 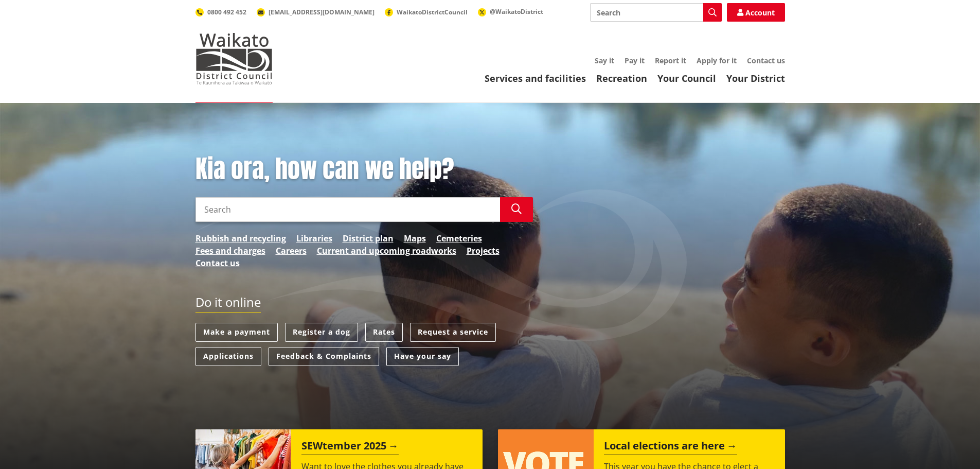 What do you see at coordinates (670, 447) in the screenshot?
I see `h2: Local elections are here` at bounding box center [670, 447].